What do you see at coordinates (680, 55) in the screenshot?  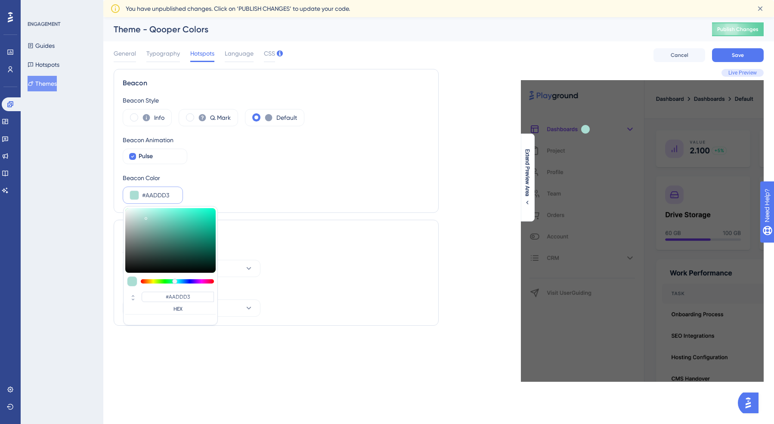 I see `button: Cancel` at bounding box center [680, 55].